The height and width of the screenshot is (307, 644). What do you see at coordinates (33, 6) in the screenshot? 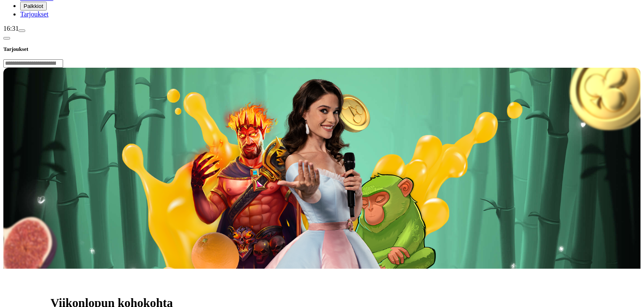
I see `button: Palkkiot` at bounding box center [33, 6].